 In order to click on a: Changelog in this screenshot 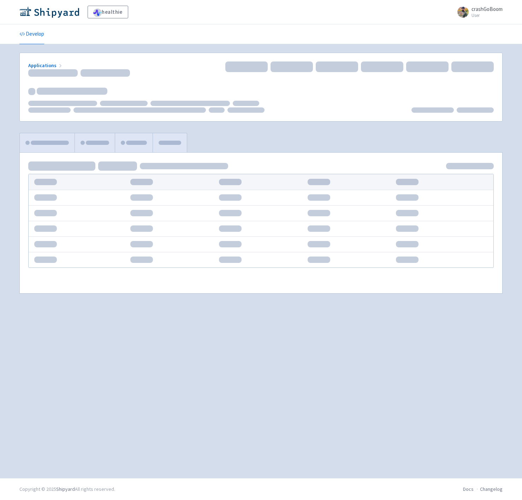, I will do `click(491, 489)`.